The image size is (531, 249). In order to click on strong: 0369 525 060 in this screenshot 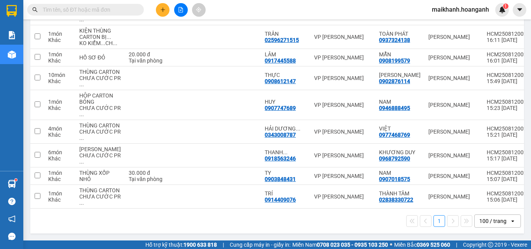, I will do `click(433, 245)`.